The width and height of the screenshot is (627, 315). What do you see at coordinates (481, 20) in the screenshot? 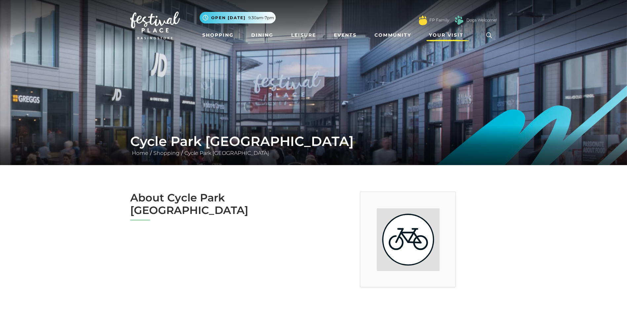
I see `a: Dogs Welcome!` at bounding box center [481, 20].